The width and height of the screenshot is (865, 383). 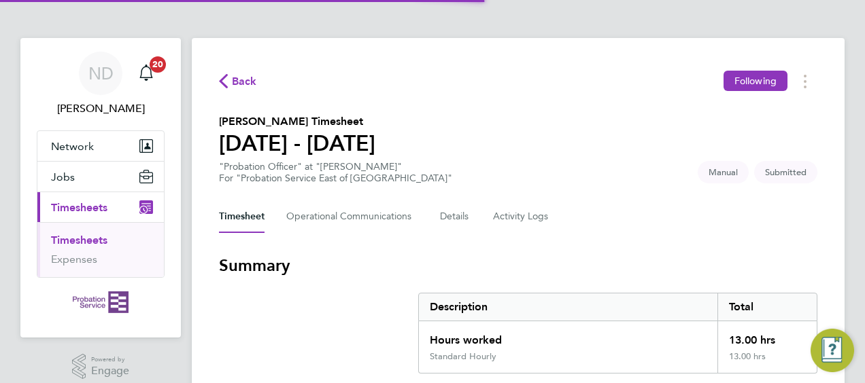 I want to click on a: Go to home page, so click(x=101, y=302).